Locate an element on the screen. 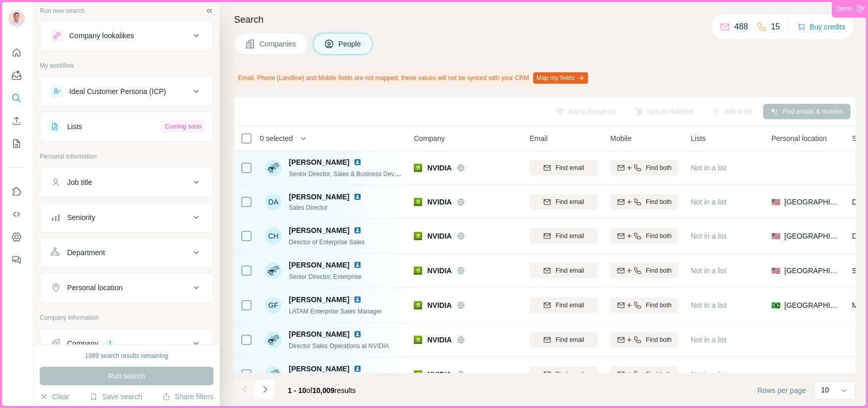 The width and height of the screenshot is (868, 408). button: Use Surfe API is located at coordinates (16, 214).